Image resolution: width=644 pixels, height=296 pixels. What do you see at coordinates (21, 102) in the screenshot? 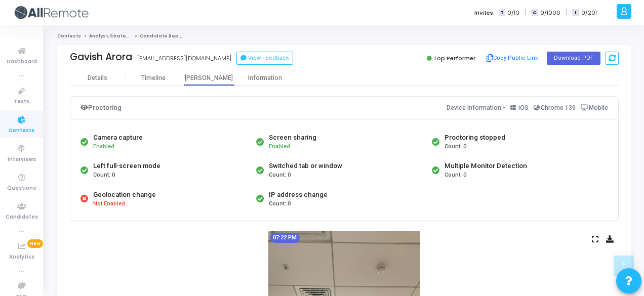
I see `span: Tests` at bounding box center [21, 102].